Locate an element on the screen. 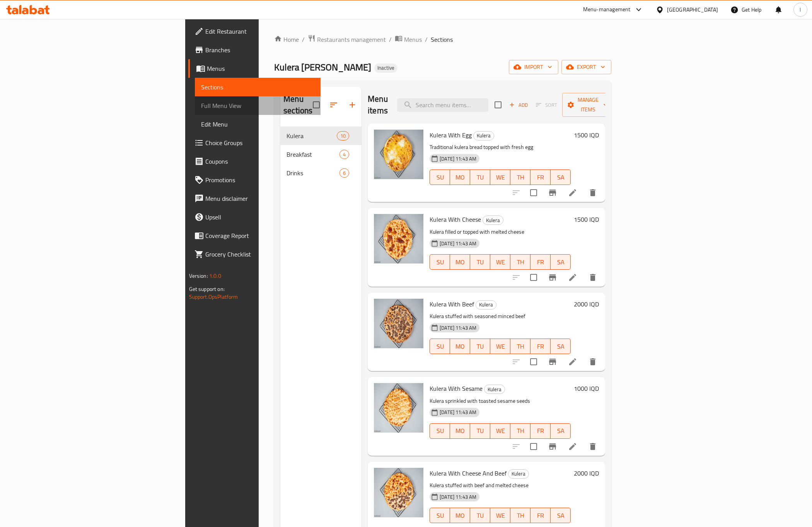 Image resolution: width=812 pixels, height=527 pixels. a: Upsell is located at coordinates (254, 217).